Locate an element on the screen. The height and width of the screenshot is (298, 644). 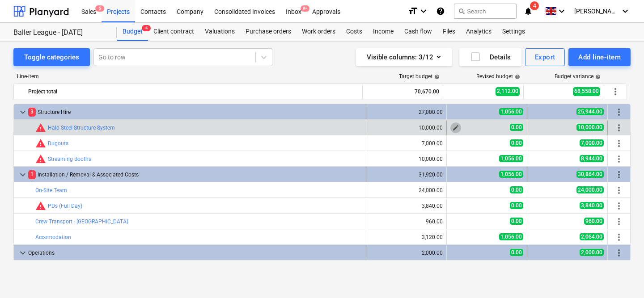
a: Dugouts is located at coordinates (59, 144).